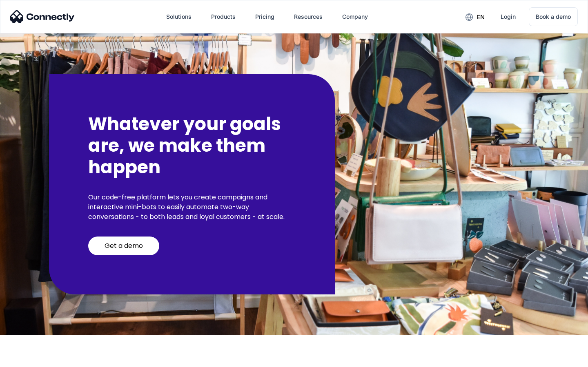  What do you see at coordinates (32, 358) in the screenshot?
I see `ul: Language list` at bounding box center [32, 358].